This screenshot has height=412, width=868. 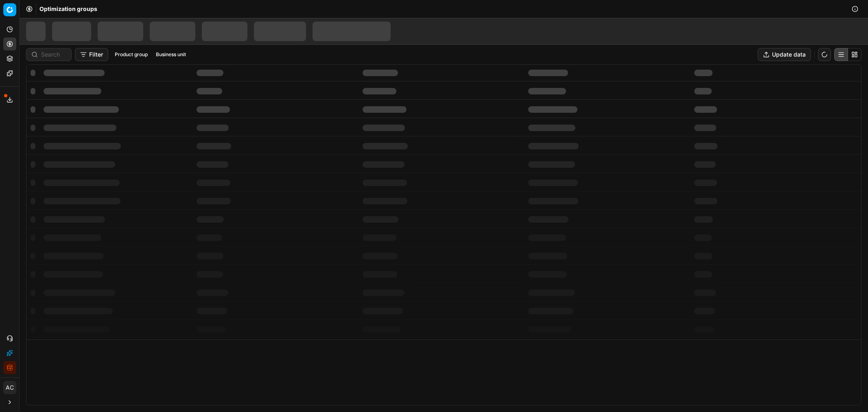 What do you see at coordinates (68, 9) in the screenshot?
I see `span: Optimization groups` at bounding box center [68, 9].